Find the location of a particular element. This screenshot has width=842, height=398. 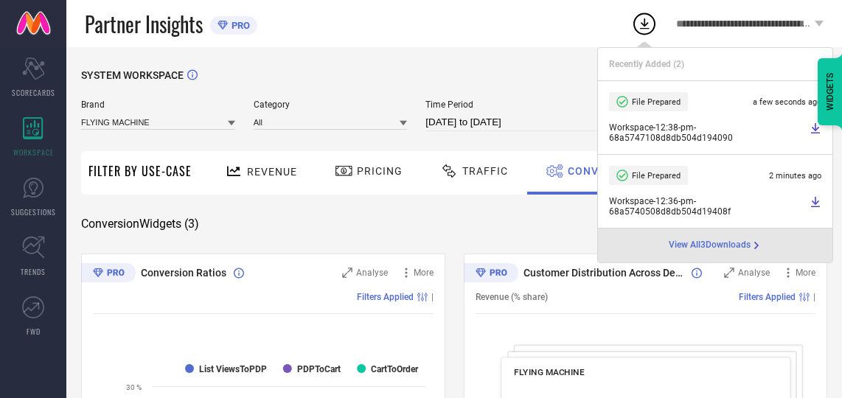

span: WORKSPACE is located at coordinates (33, 152).